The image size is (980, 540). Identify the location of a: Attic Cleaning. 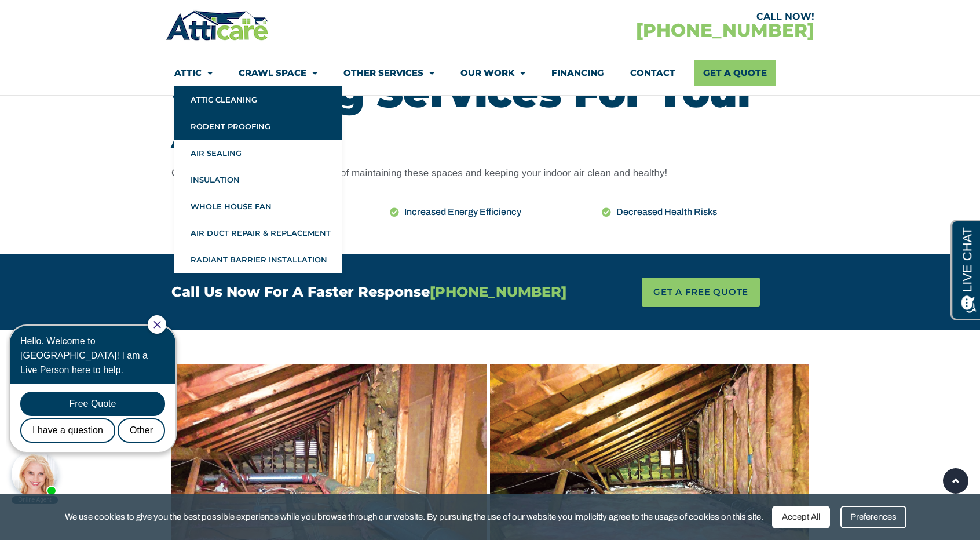
(258, 100).